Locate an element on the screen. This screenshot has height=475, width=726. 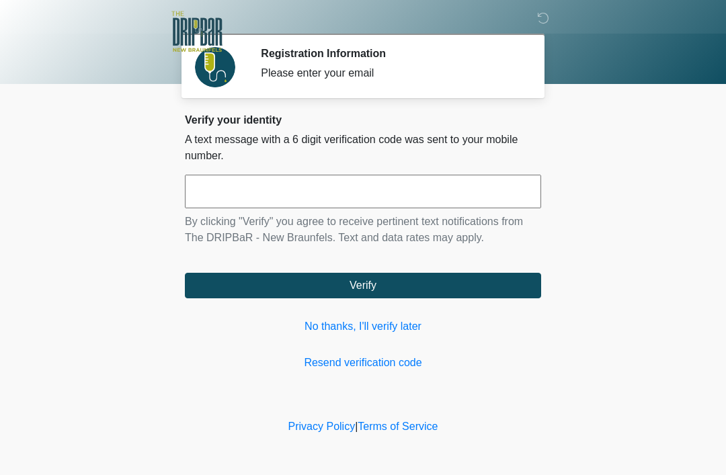
p: By clicking "Verify" you agree to receive pertinent text notifications from The DRIPBaR - New Bra... is located at coordinates (363, 230).